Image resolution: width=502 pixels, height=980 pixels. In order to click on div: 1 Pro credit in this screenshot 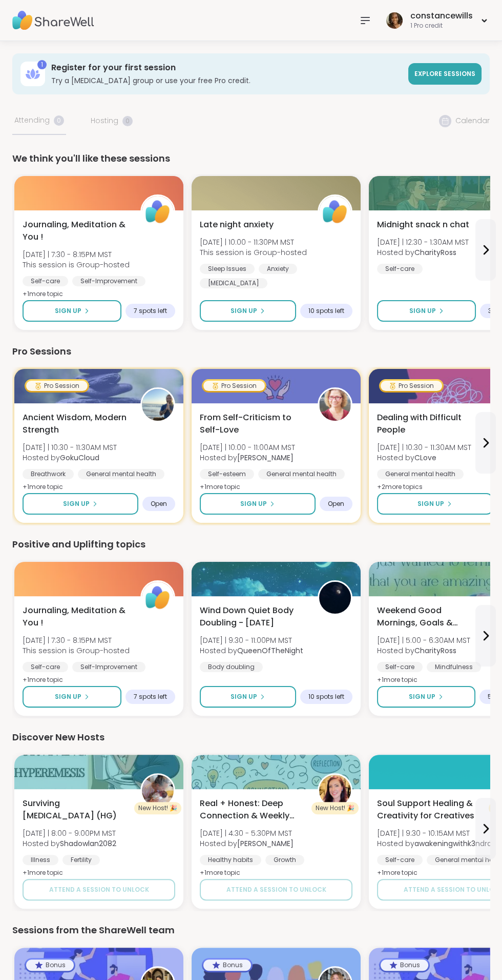, I will do `click(442, 26)`.